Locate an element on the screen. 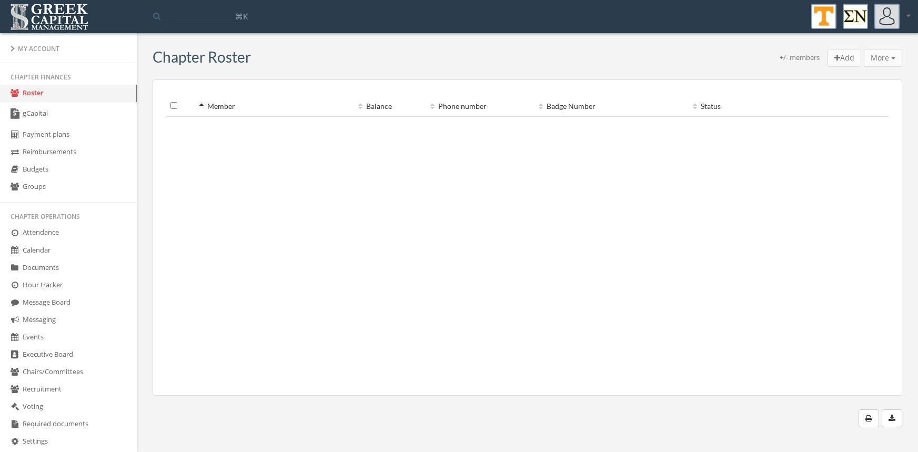 Image resolution: width=918 pixels, height=452 pixels. span: ⌘K is located at coordinates (241, 16).